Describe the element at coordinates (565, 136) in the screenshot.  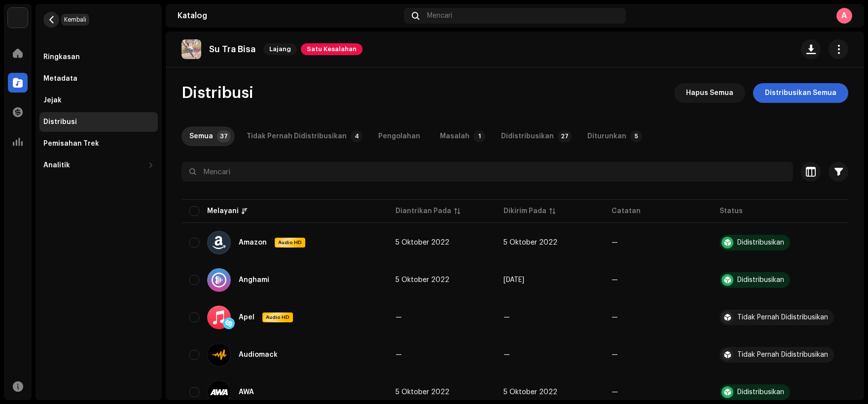
I see `font: 27` at that location.